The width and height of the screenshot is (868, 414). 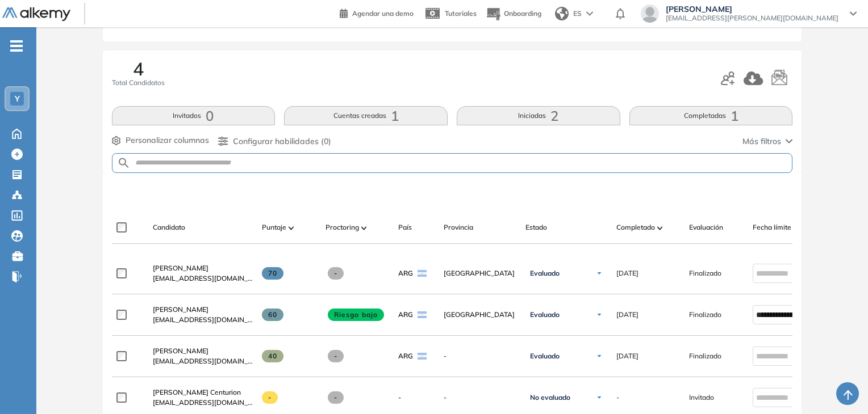 What do you see at coordinates (405, 228) in the screenshot?
I see `span: País` at bounding box center [405, 228].